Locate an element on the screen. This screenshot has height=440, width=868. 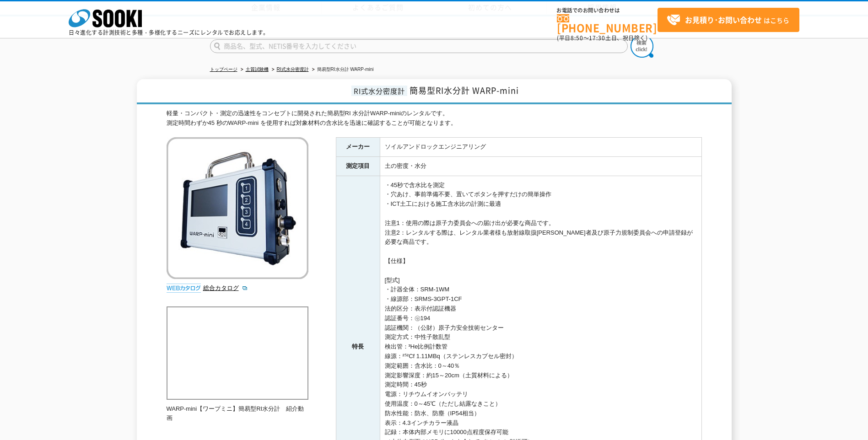
p: WARP-mini【ワープミニ】簡易型RI水分計 紹介動画 is located at coordinates (237, 414).